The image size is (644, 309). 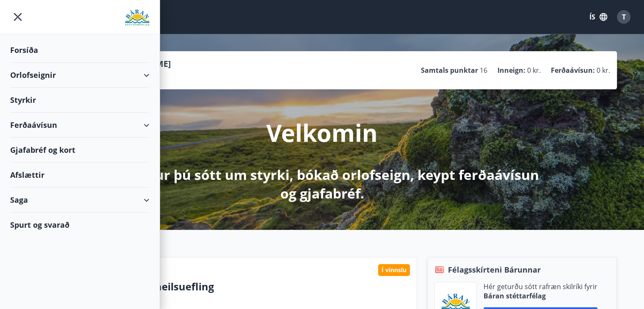 I want to click on div: Í vinnslu, so click(x=394, y=270).